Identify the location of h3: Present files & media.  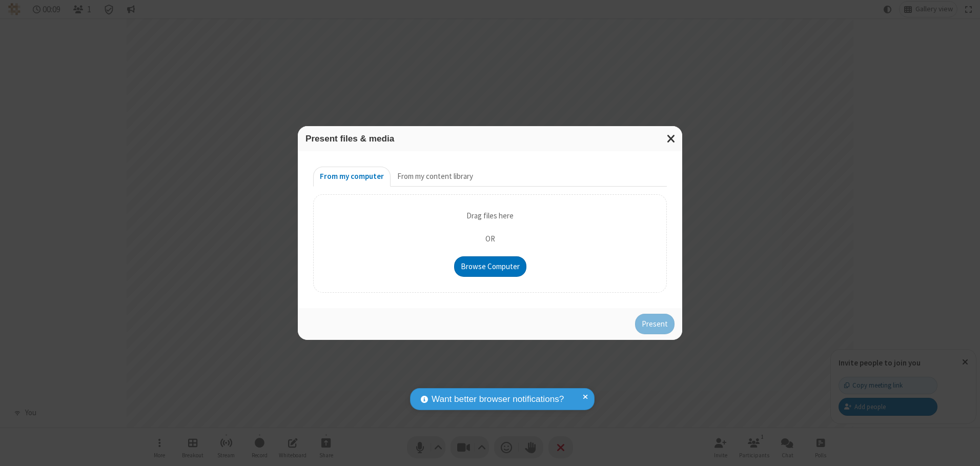
(490, 138).